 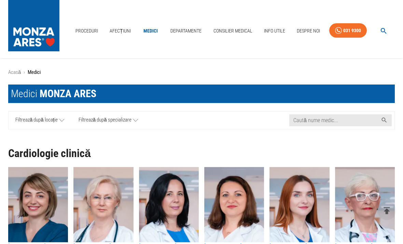 I want to click on a: Info Utile, so click(x=275, y=31).